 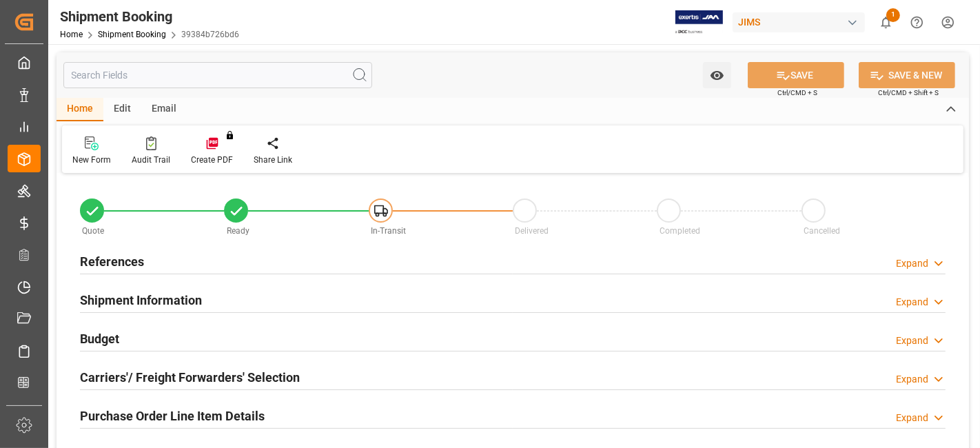 I want to click on h2: Budget, so click(x=99, y=339).